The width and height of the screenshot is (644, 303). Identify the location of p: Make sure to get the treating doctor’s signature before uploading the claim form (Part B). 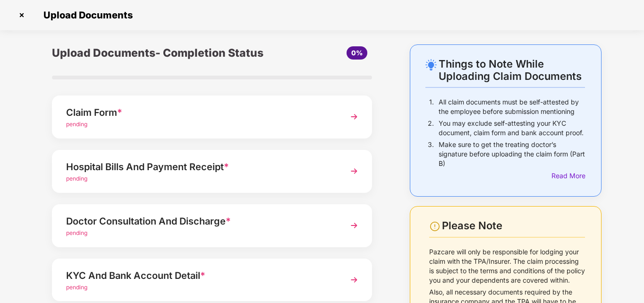
(512, 154).